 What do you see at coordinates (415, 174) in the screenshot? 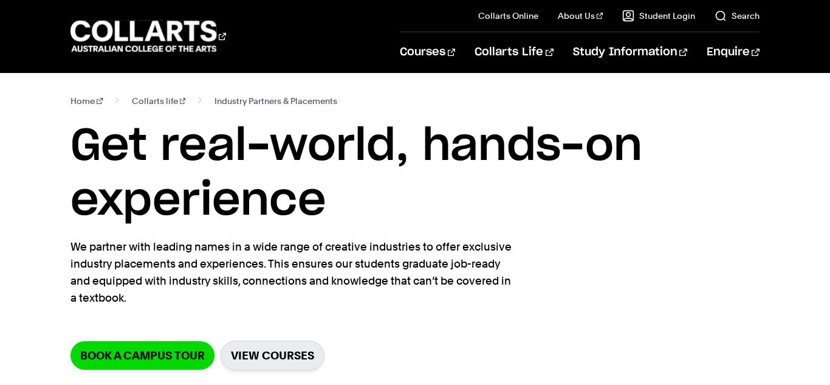
I see `h1: Get real-world, hands-on experience` at bounding box center [415, 174].